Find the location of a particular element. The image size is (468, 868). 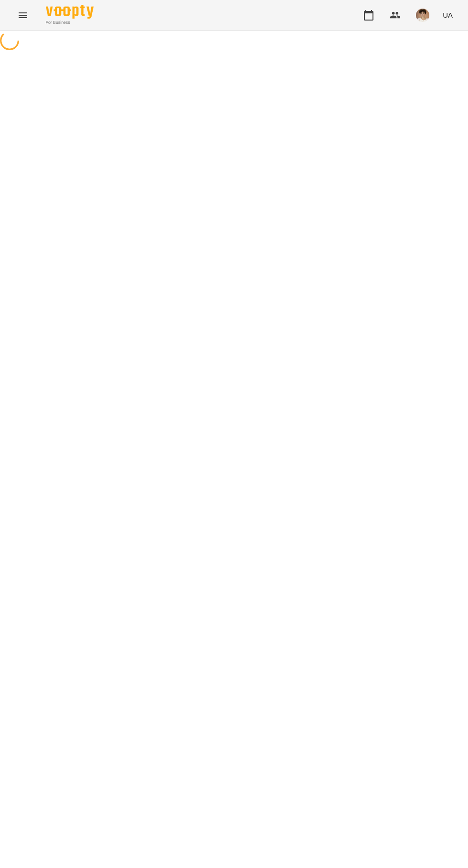

img: Voopty Logo is located at coordinates (70, 11).